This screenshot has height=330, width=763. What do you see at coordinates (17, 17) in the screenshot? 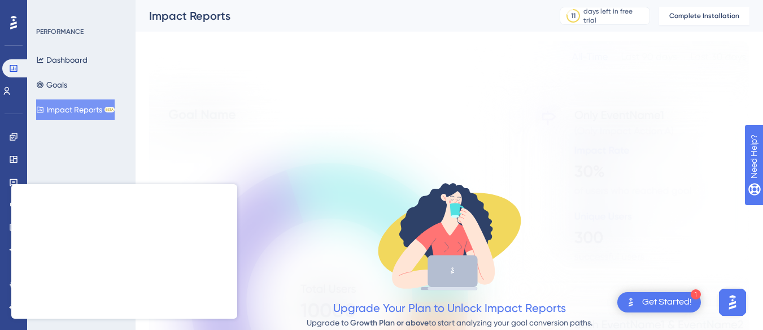
I see `button: Open AI Assistant Launcher` at bounding box center [17, 17].